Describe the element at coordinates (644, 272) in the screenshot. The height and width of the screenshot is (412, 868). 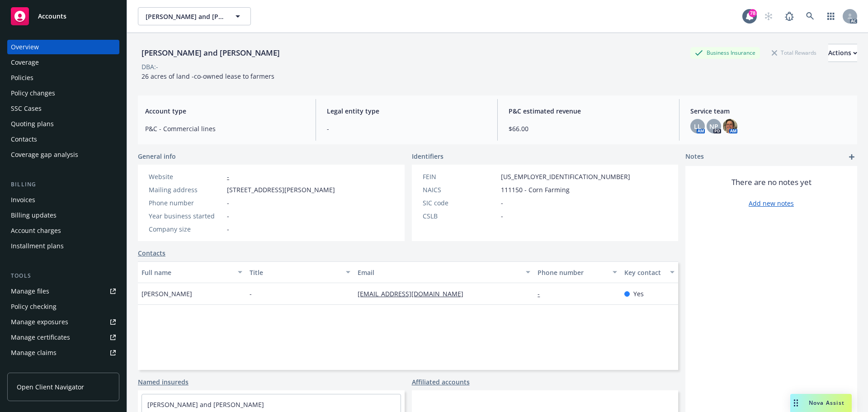
I see `div: Key contact` at that location.